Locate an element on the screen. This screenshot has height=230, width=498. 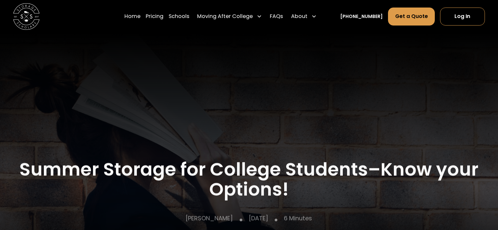
a: FAQs is located at coordinates (276, 16).